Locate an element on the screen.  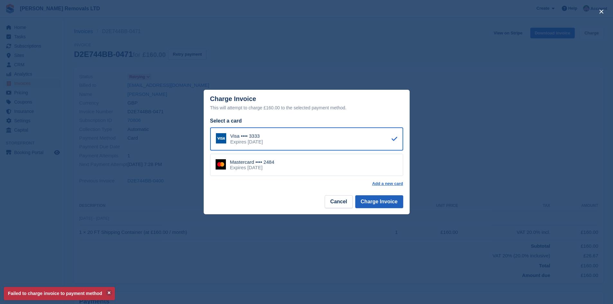
div: This will attempt to charge £160.00 to the selected payment method. is located at coordinates (307, 108).